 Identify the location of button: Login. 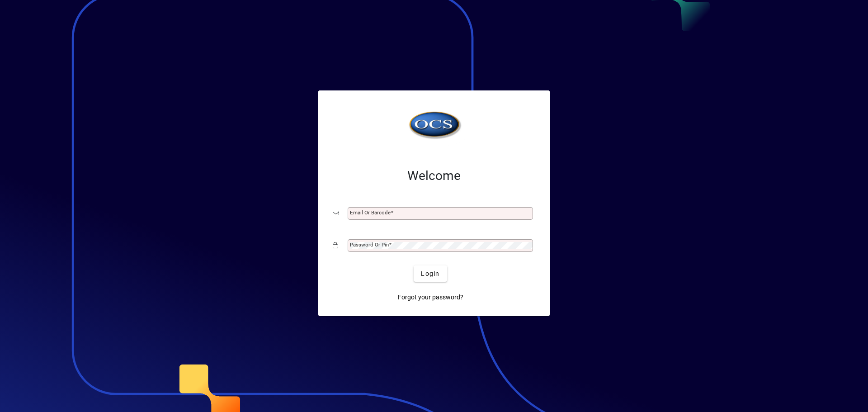
(430, 274).